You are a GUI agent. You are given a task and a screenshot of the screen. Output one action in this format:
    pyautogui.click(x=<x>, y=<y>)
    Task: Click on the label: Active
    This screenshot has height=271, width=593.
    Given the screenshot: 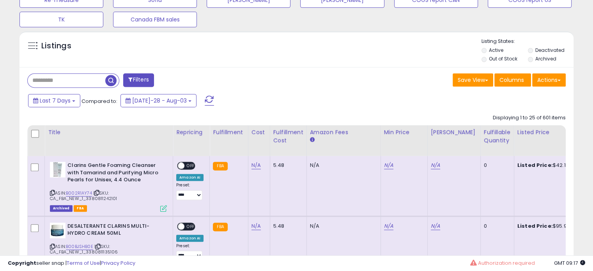 What is the action you would take?
    pyautogui.click(x=496, y=50)
    